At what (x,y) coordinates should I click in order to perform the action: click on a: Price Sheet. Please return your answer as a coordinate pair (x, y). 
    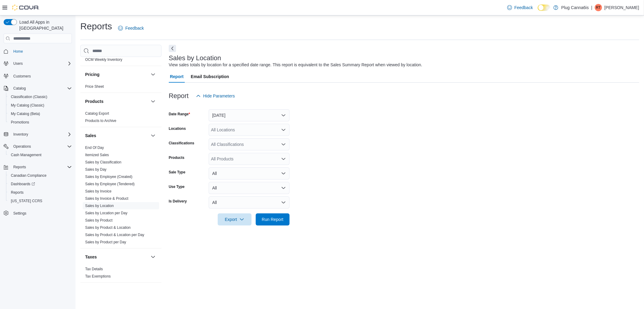
    Looking at the image, I should click on (94, 86).